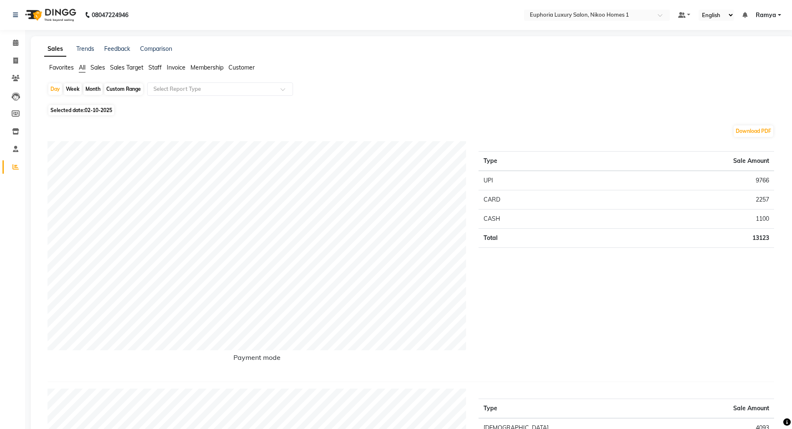 The height and width of the screenshot is (429, 792). Describe the element at coordinates (207, 67) in the screenshot. I see `span: Membership` at that location.